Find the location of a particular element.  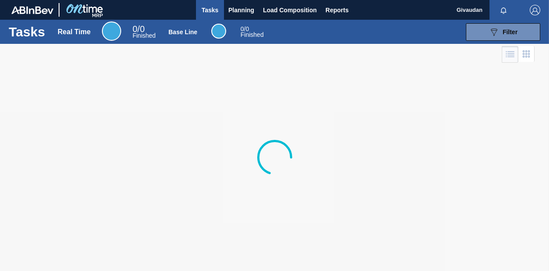

img: Logout is located at coordinates (535, 10).